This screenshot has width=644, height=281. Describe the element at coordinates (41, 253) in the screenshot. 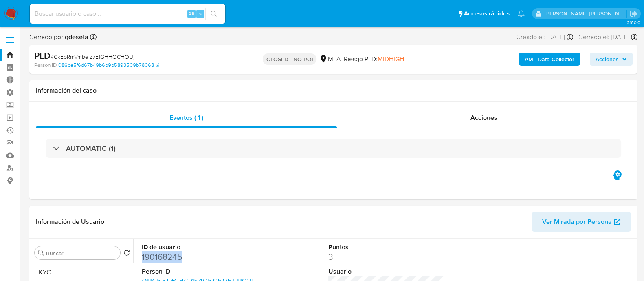

I see `button: Buscar` at that location.